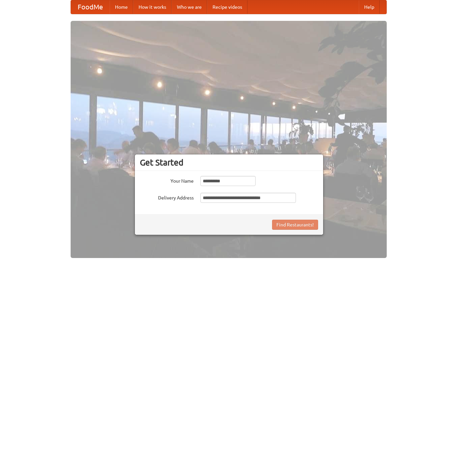 Image resolution: width=457 pixels, height=476 pixels. Describe the element at coordinates (152, 7) in the screenshot. I see `a: How it works` at that location.